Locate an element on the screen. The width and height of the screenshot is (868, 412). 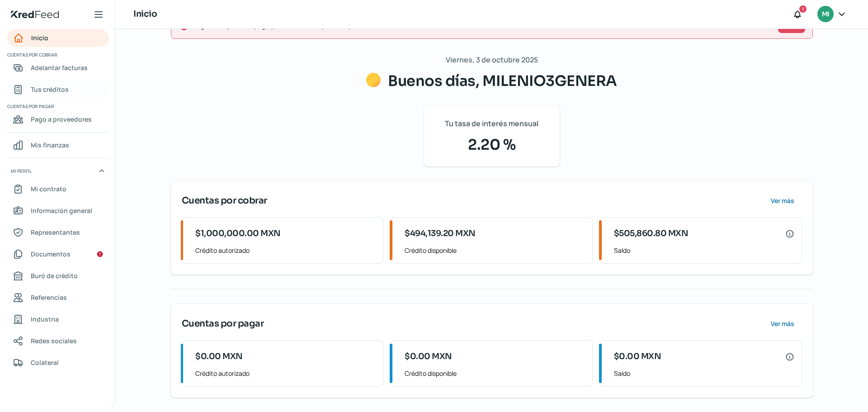
span: Referencias is located at coordinates (49, 297).